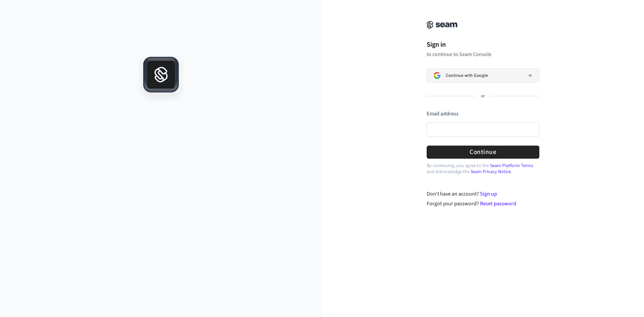 Image resolution: width=644 pixels, height=317 pixels. I want to click on a: Seam Privacy Notice, so click(490, 171).